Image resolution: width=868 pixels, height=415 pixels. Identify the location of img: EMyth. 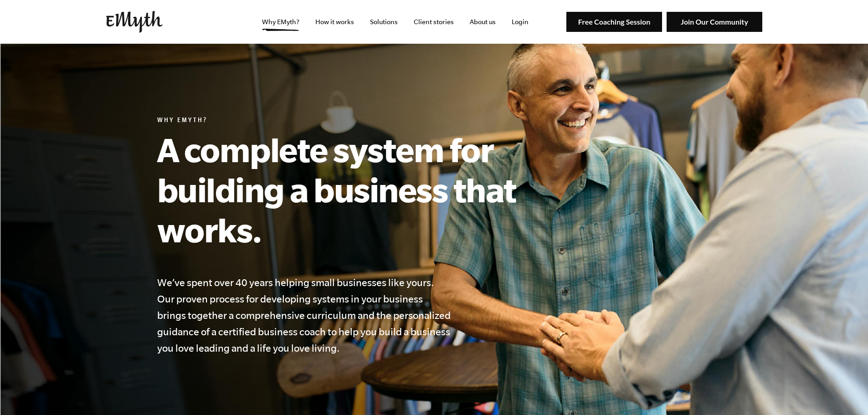
(134, 22).